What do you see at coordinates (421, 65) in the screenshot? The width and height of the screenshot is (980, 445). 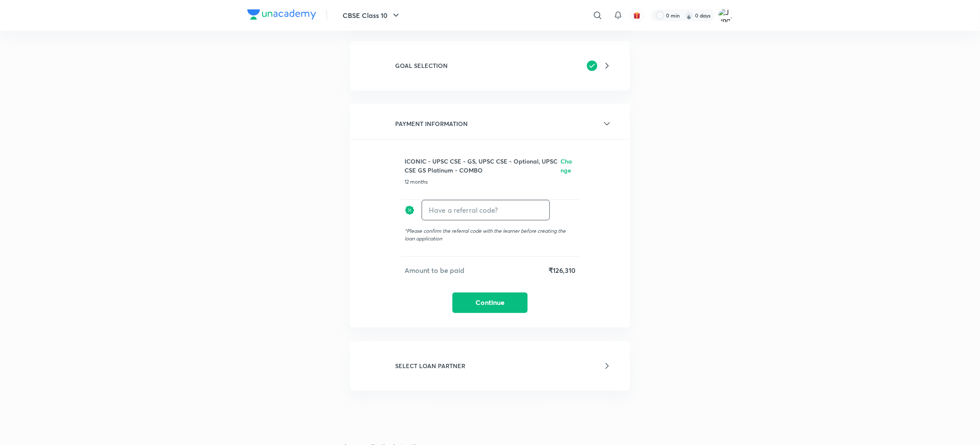 I see `h6: GOAL SELECTION` at bounding box center [421, 65].